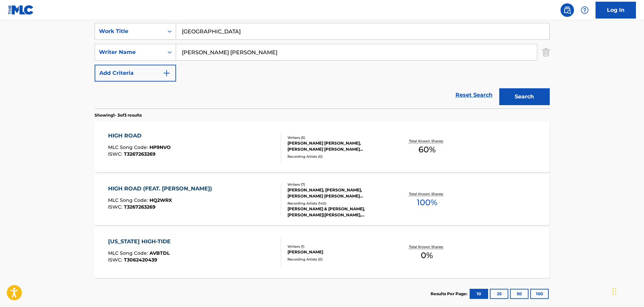 This screenshot has height=307, width=644. I want to click on div: Drag, so click(614, 291).